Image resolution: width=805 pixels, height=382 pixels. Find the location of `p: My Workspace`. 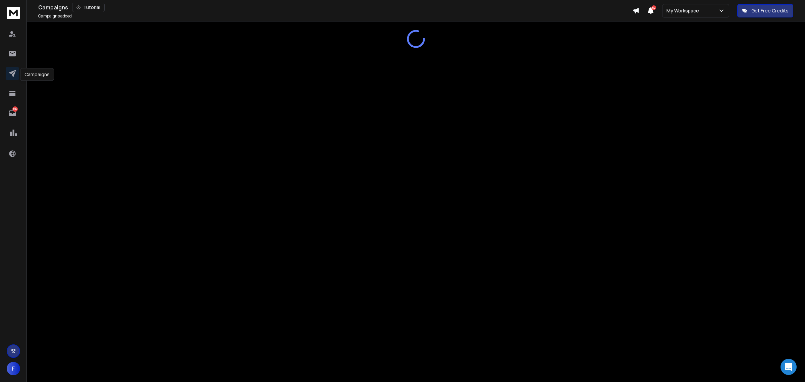

p: My Workspace is located at coordinates (684, 11).